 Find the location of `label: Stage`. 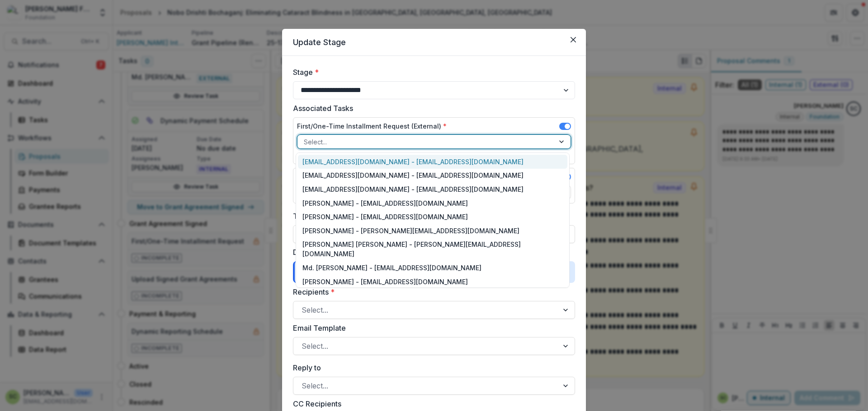

label: Stage is located at coordinates (432, 73).